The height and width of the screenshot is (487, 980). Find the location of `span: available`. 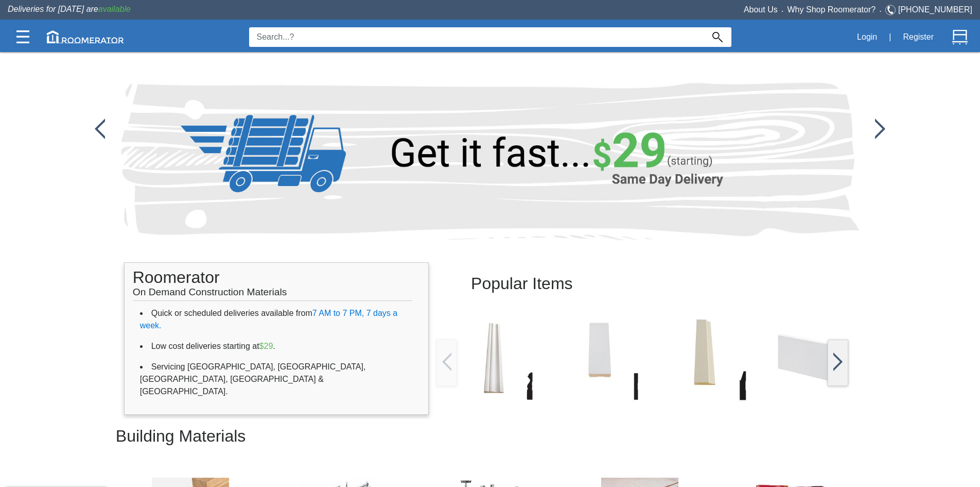

span: available is located at coordinates (114, 9).